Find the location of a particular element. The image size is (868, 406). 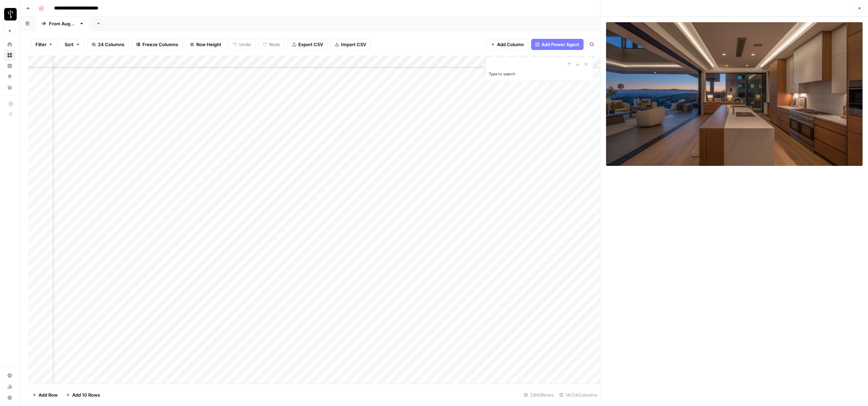

button: Export CSV is located at coordinates (308, 45).